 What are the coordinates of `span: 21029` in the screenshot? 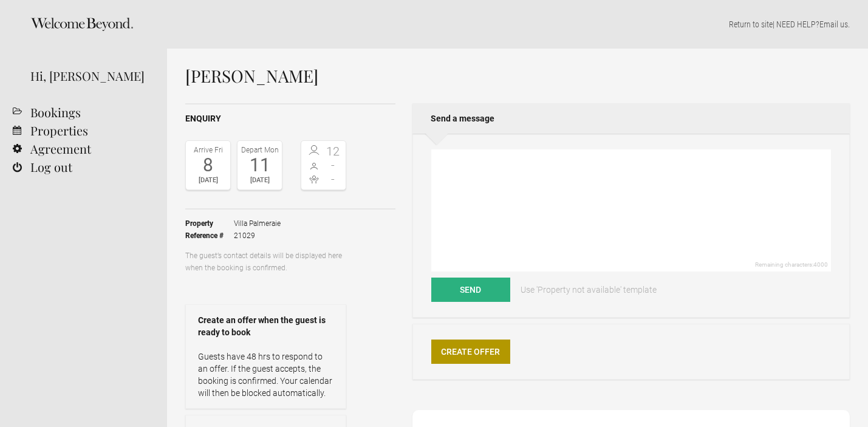 It's located at (257, 235).